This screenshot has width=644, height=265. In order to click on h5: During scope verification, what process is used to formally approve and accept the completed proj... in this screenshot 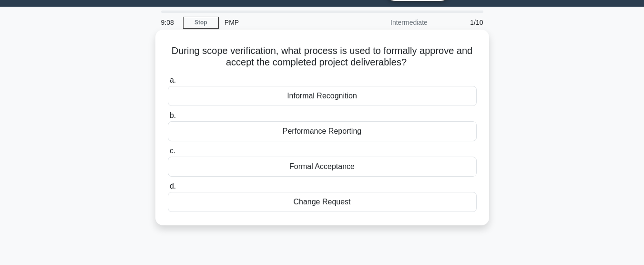, I will do `click(322, 57)`.